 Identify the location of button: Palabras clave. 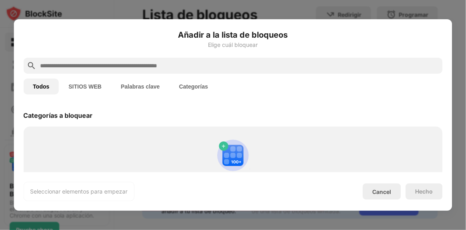
(140, 87).